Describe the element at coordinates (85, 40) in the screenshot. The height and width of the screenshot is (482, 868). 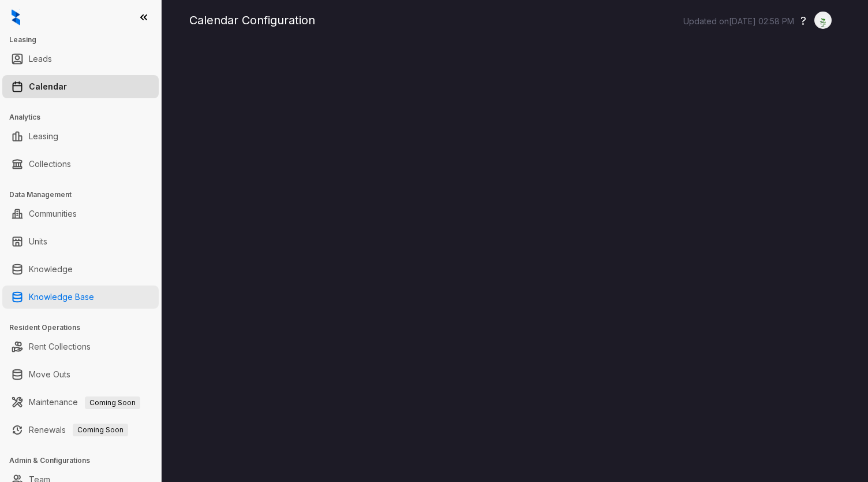
I see `h3: Leasing` at that location.